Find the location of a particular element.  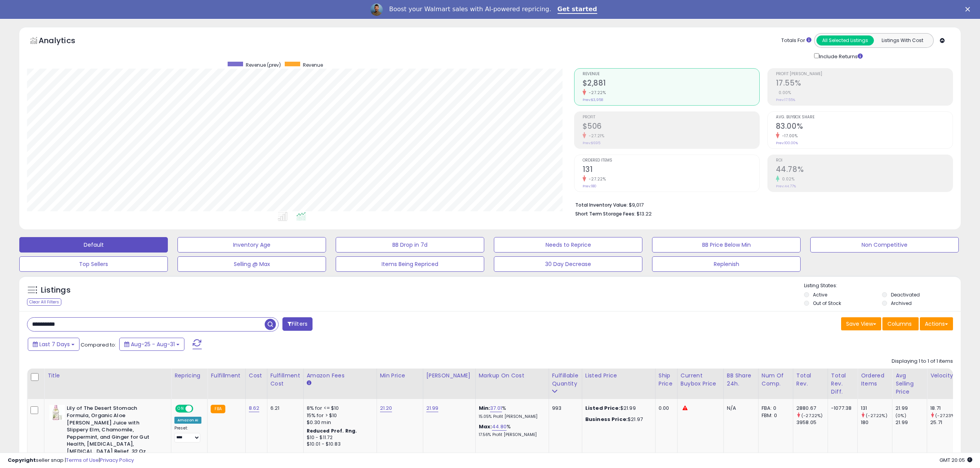

button: All Selected Listings is located at coordinates (845, 40).